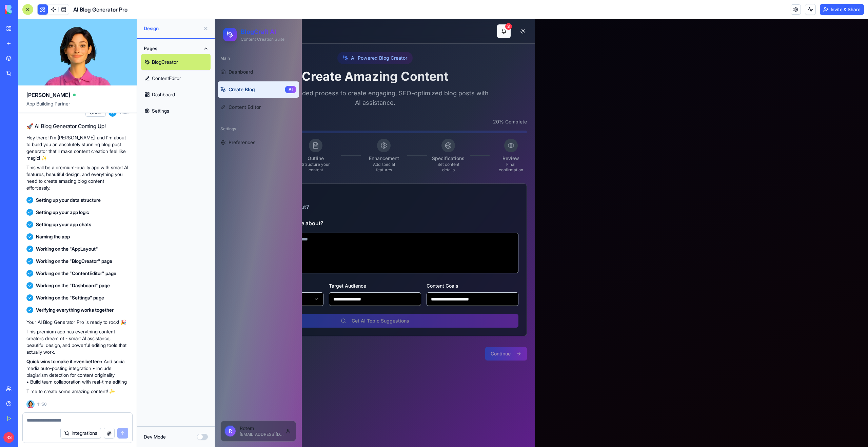 This screenshot has height=447, width=868. Describe the element at coordinates (154, 437) in the screenshot. I see `label: Dev Mode` at that location.